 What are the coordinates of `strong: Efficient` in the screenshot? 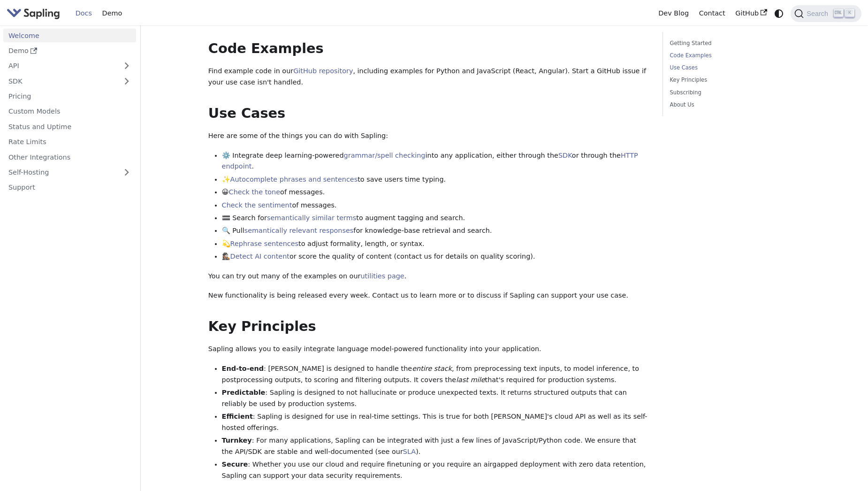 It's located at (237, 416).